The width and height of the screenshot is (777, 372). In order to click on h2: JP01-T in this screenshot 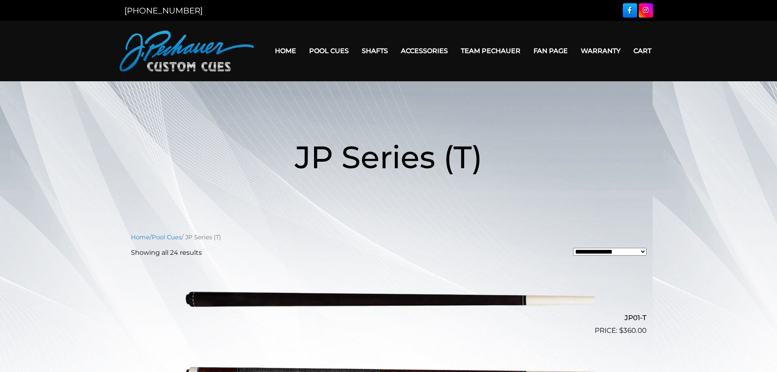, I will do `click(389, 317)`.